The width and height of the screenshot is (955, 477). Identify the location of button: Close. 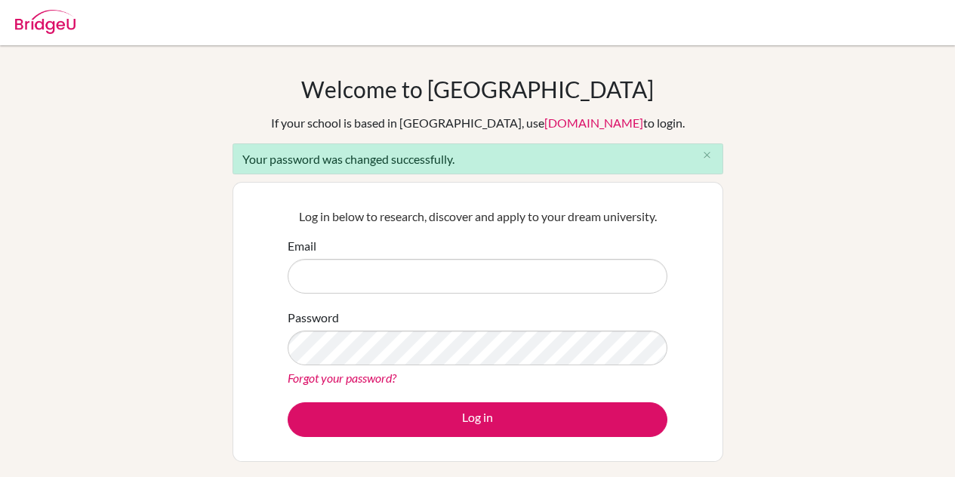
(707, 156).